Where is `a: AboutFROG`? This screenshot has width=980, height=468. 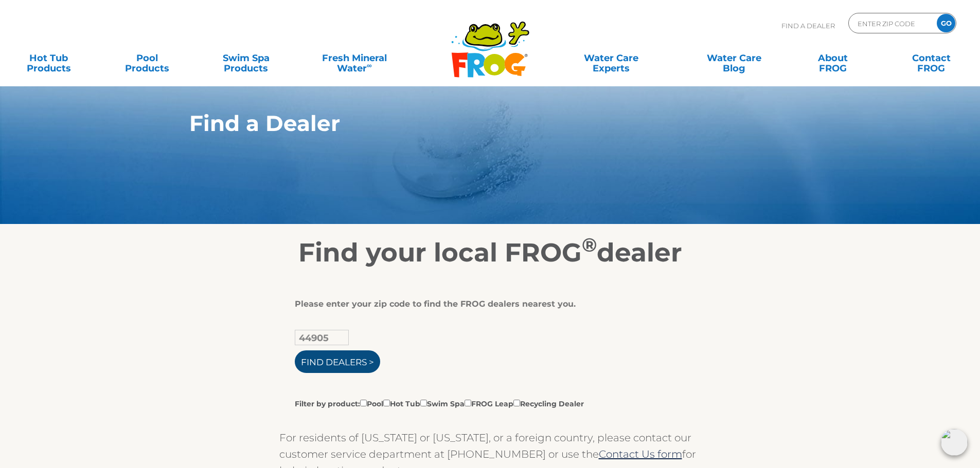
a: AboutFROG is located at coordinates (833, 58).